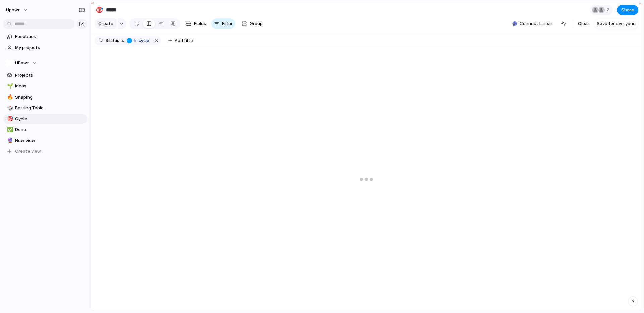  I want to click on button: Save for everyone, so click(616, 24).